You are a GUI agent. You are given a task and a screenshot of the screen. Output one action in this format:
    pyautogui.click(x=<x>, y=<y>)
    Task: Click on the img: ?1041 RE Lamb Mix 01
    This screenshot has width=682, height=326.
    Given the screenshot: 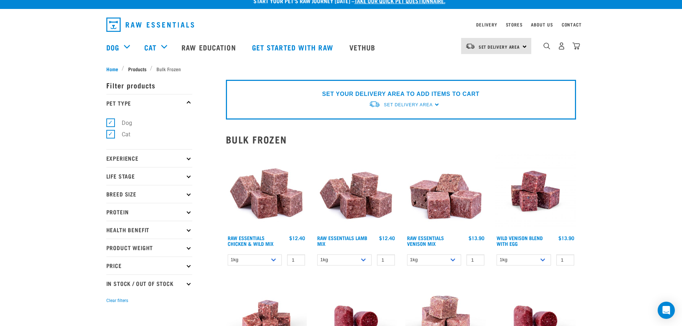 What is the action you would take?
    pyautogui.click(x=356, y=191)
    